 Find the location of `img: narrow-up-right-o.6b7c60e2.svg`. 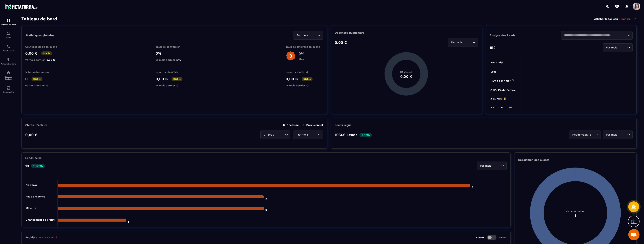

img: narrow-up-right-o.6b7c60e2.svg is located at coordinates (56, 237).